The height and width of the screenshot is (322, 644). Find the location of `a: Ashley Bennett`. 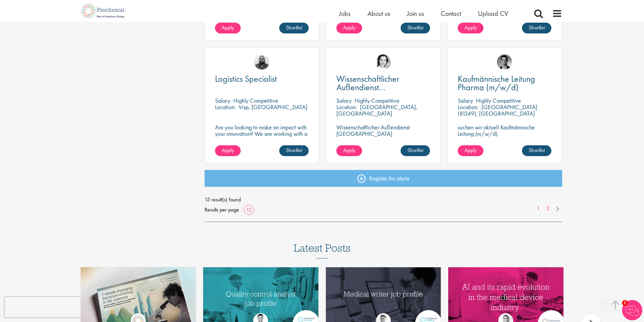

a: Ashley Bennett is located at coordinates (262, 62).